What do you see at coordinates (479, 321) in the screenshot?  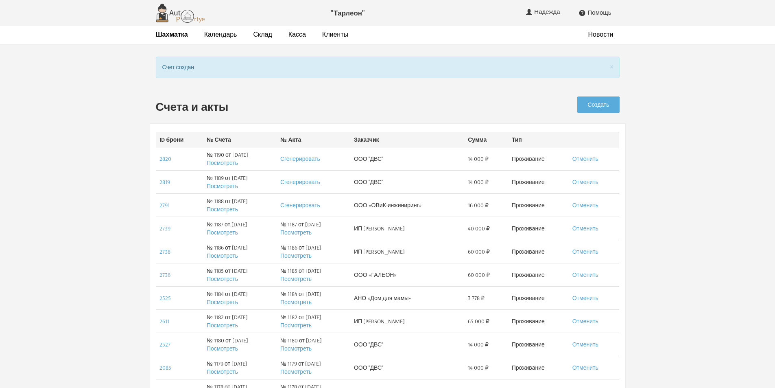 I see `span: 65 000 ₽` at bounding box center [479, 321].